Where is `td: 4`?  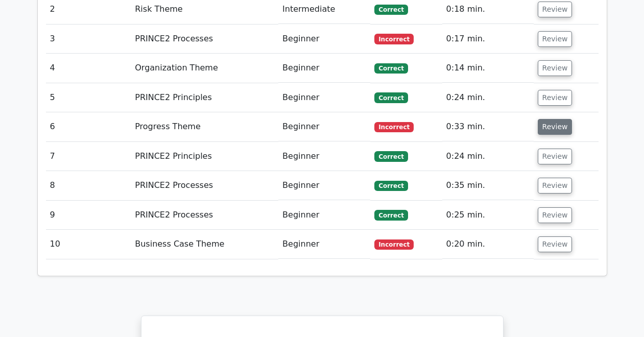 td: 4 is located at coordinates (89, 68).